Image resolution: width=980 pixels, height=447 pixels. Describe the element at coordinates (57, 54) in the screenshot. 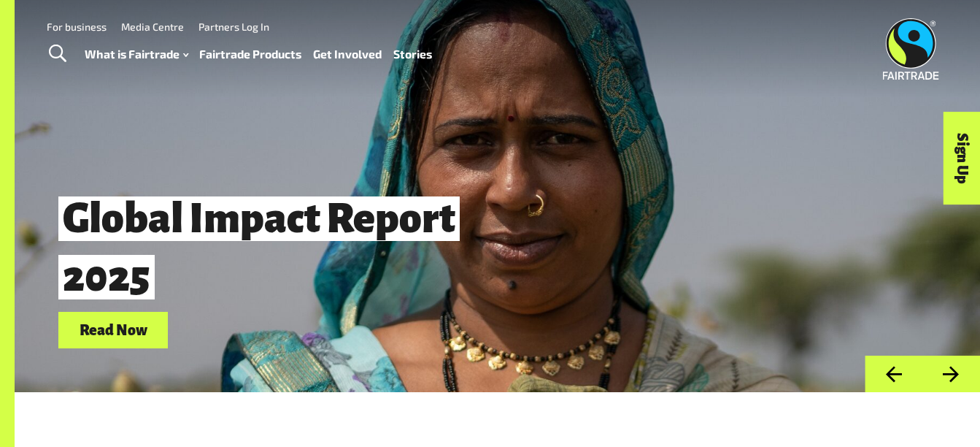

I see `a: Toggle Search` at that location.